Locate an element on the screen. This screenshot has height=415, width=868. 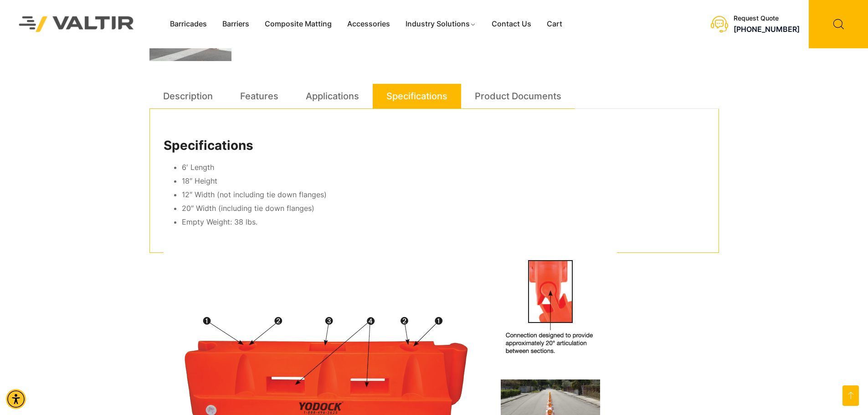
a: Barriers is located at coordinates (236, 24).